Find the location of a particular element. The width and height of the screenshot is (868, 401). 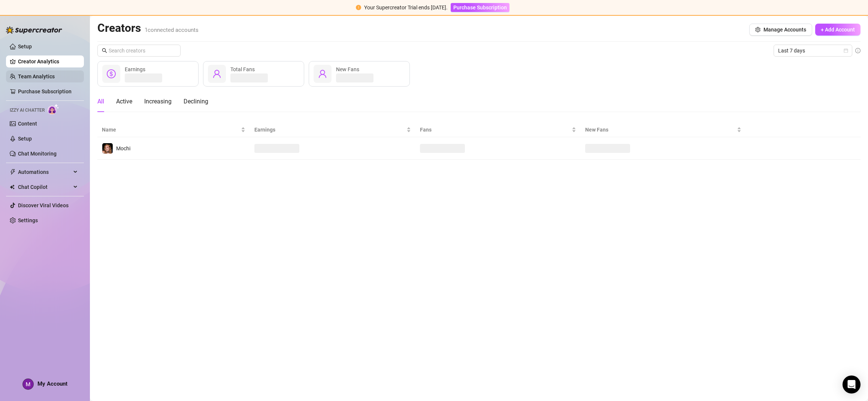

span: search is located at coordinates (104, 50).